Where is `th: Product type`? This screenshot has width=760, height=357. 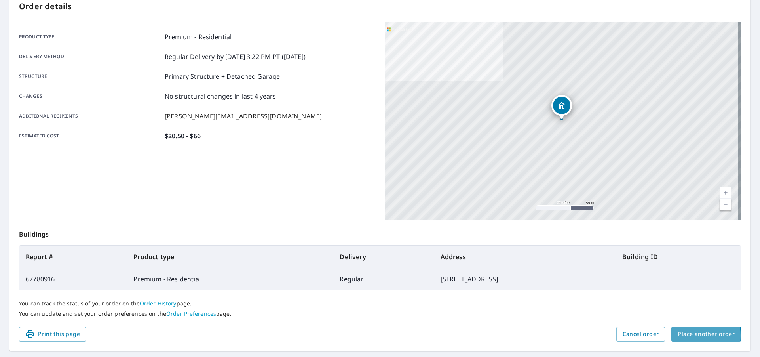
th: Product type is located at coordinates (230, 257).